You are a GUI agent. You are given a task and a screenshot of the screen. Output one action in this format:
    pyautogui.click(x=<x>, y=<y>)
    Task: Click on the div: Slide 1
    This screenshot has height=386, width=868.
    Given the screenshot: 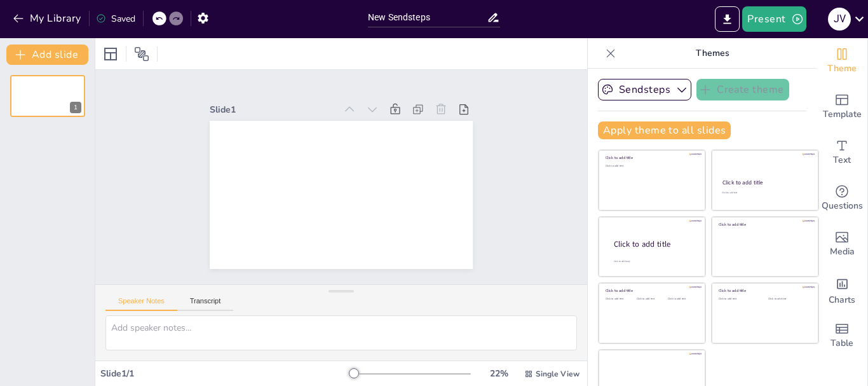 What is the action you would take?
    pyautogui.click(x=273, y=109)
    